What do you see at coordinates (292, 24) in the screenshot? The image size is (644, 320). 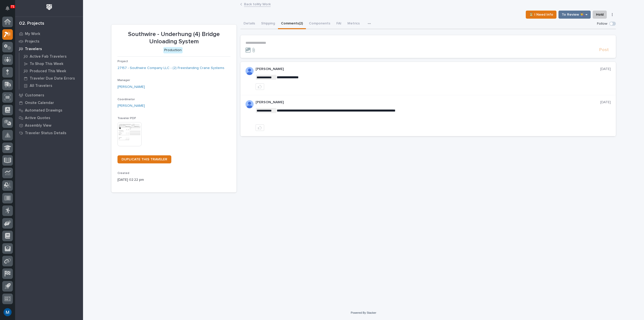 I see `button: Comments (2)` at bounding box center [292, 24].